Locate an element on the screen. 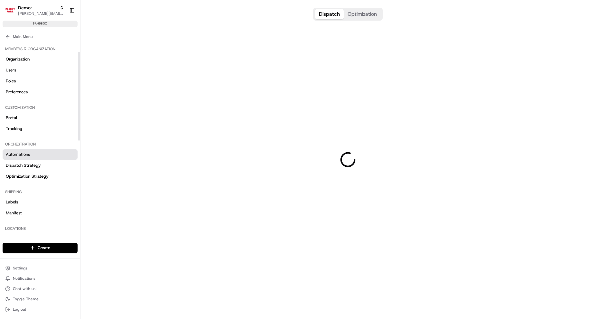 The height and width of the screenshot is (319, 615). div: Members & Organization is located at coordinates (40, 49).